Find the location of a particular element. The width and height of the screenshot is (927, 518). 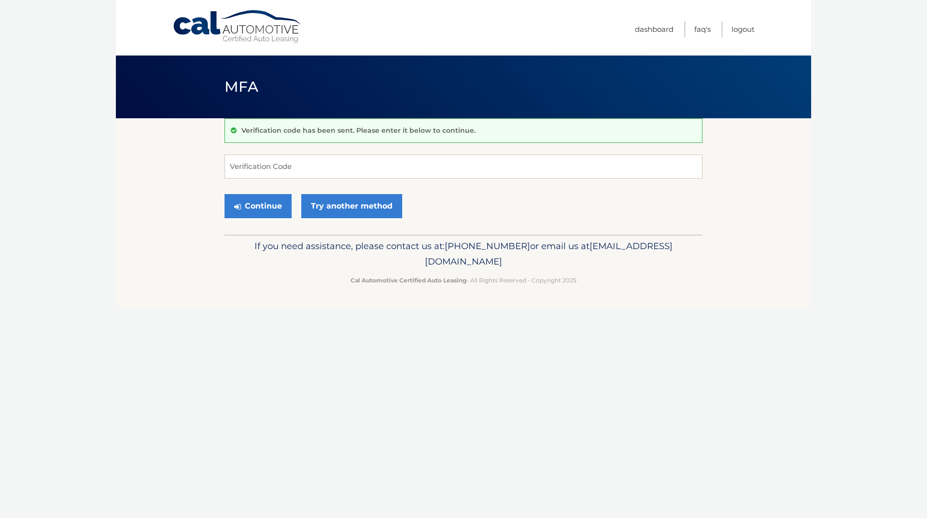

a: Try another method is located at coordinates (351, 206).